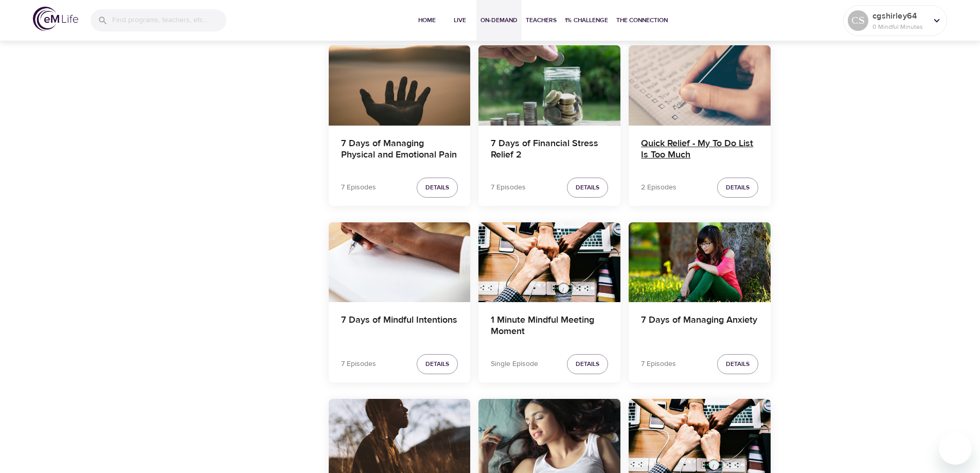 This screenshot has width=980, height=473. What do you see at coordinates (399, 262) in the screenshot?
I see `button: 7 Days of Mindful Intentions` at bounding box center [399, 262].